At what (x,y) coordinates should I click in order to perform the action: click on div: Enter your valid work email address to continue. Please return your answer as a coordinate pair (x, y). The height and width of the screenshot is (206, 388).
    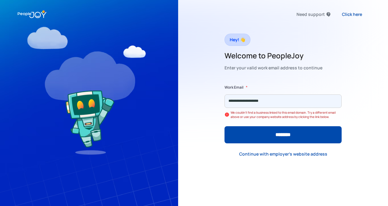
    Looking at the image, I should click on (273, 68).